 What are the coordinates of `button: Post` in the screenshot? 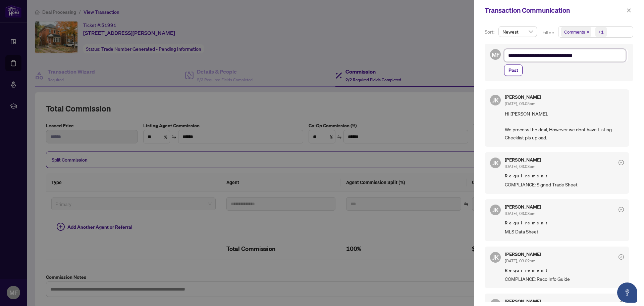 It's located at (513, 70).